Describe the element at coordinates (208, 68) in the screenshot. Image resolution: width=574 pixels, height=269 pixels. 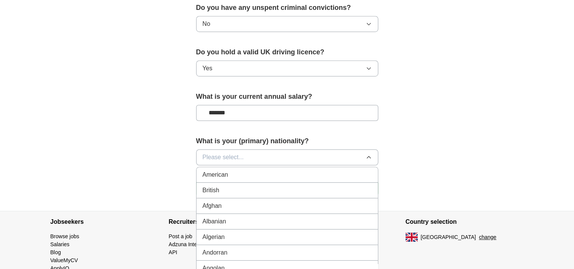
I see `span: Yes` at that location.